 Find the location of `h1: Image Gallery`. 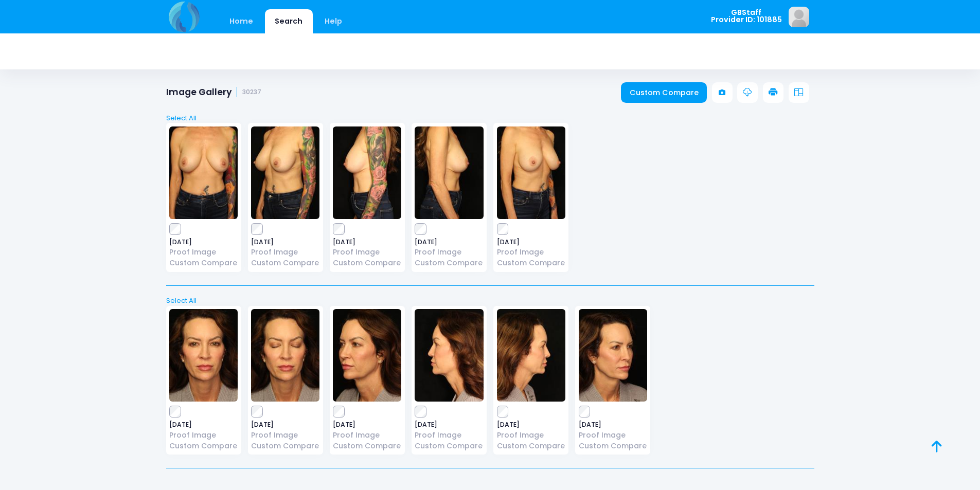

h1: Image Gallery is located at coordinates (214, 92).